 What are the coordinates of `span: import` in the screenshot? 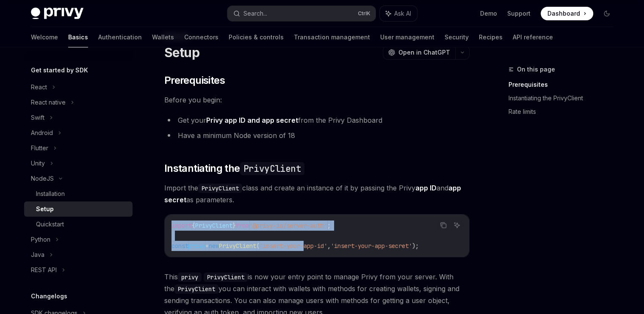 It's located at (181, 226).